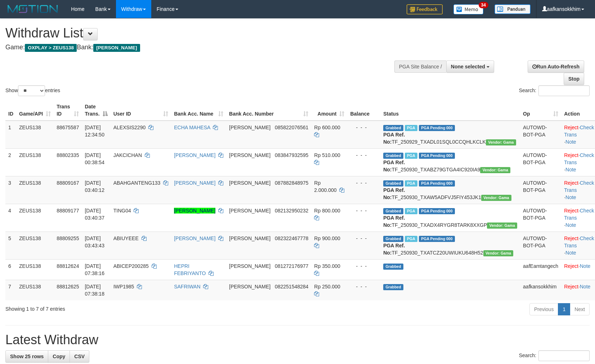 The image size is (595, 364). I want to click on span: Marked by aafpengsreynich, so click(411, 128).